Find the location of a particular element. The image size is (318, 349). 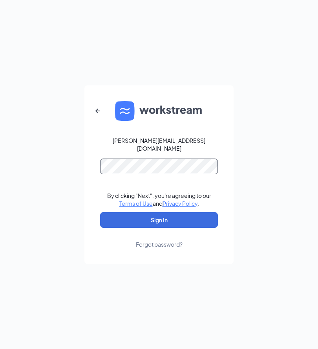

button: ArrowLeftNew is located at coordinates (98, 111).